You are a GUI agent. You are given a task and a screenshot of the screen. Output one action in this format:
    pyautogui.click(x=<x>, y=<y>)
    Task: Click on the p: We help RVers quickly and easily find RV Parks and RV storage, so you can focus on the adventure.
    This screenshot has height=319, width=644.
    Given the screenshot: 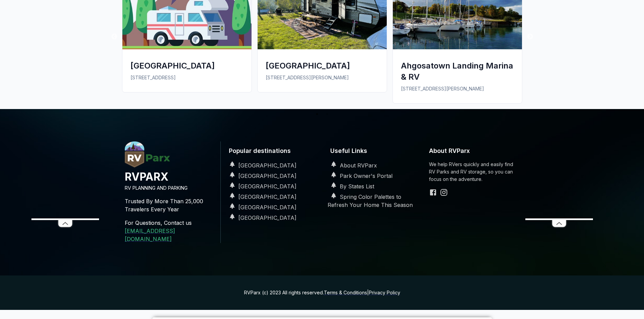 What is the action you would take?
    pyautogui.click(x=474, y=172)
    